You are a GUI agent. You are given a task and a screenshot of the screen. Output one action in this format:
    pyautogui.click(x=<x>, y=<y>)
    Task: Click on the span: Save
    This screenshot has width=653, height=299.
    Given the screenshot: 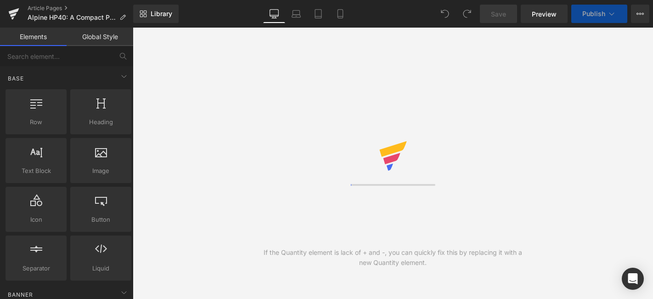 What is the action you would take?
    pyautogui.click(x=499, y=14)
    